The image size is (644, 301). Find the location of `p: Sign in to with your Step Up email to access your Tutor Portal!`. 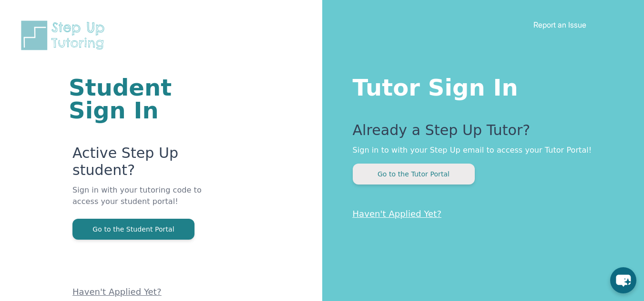

p: Sign in to with your Step Up email to access your Tutor Portal! is located at coordinates (479, 150).